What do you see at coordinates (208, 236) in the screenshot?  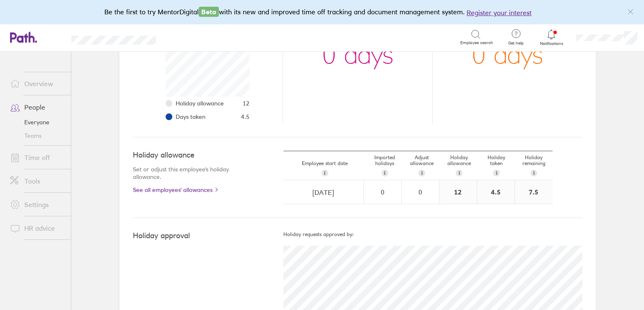 I see `h4: Holiday approval` at bounding box center [208, 236].